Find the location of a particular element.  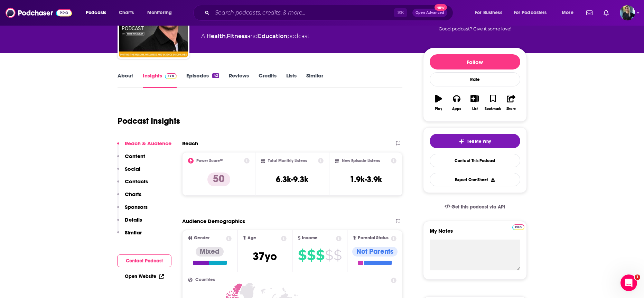

span: For Podcasters is located at coordinates (530, 12).